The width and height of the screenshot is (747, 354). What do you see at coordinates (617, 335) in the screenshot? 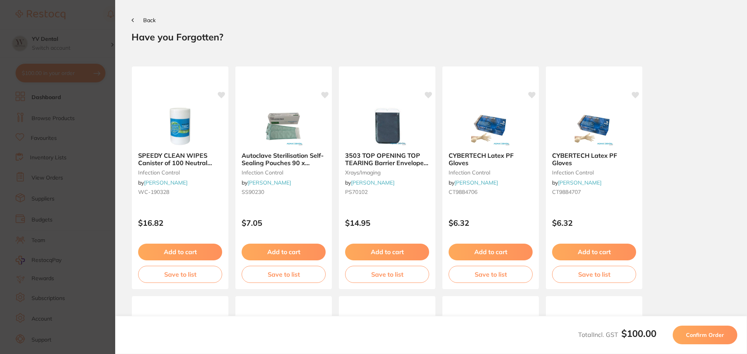
I see `span: Total Incl. GST` at bounding box center [617, 335].